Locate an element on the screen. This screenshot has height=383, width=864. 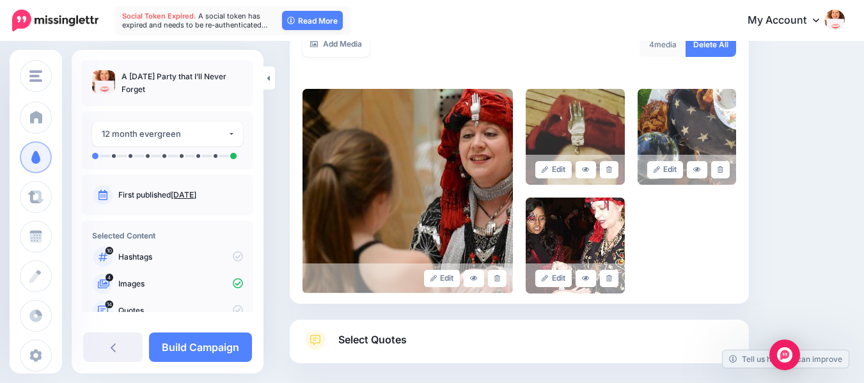
p: Hashtags is located at coordinates (180, 257).